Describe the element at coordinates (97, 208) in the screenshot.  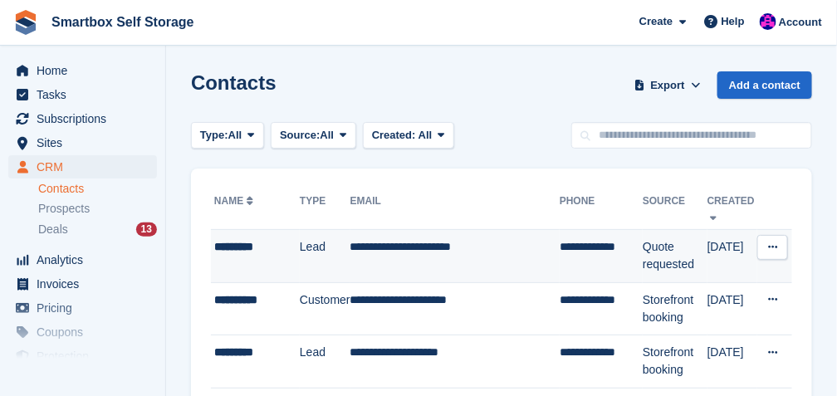
I see `a: Prospects` at that location.